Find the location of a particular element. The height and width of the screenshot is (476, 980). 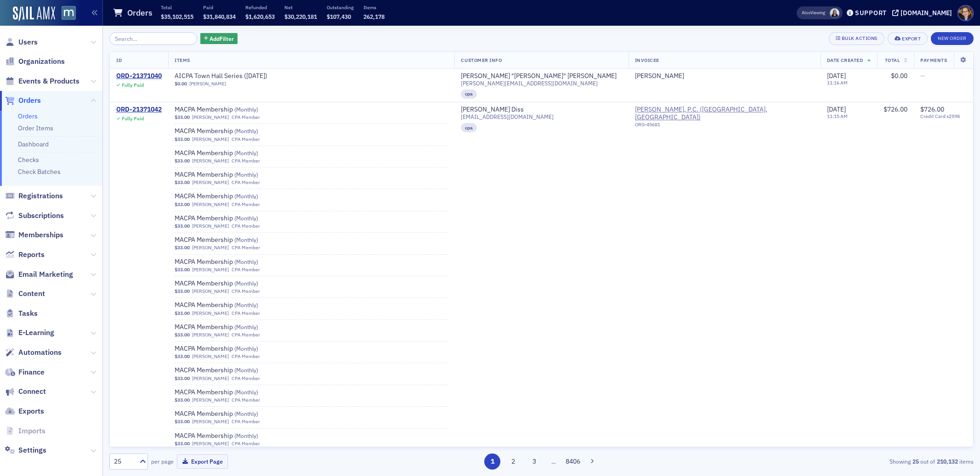

span: E-Learning is located at coordinates (36, 333).